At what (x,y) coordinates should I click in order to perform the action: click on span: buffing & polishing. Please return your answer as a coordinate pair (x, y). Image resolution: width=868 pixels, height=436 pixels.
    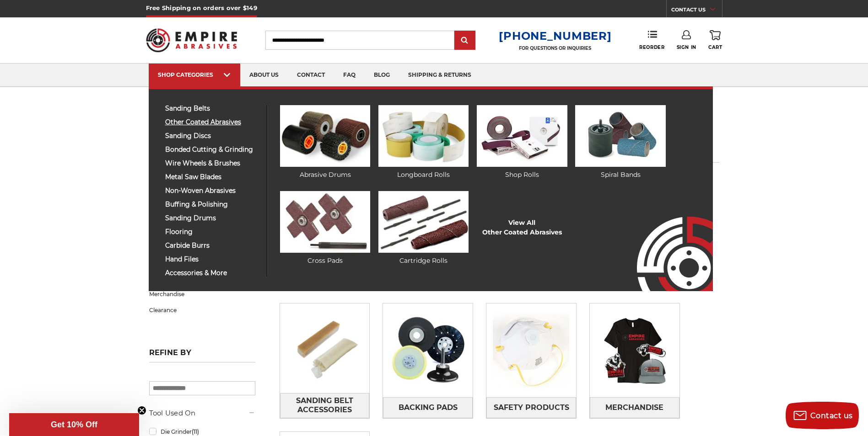
    Looking at the image, I should click on (212, 204).